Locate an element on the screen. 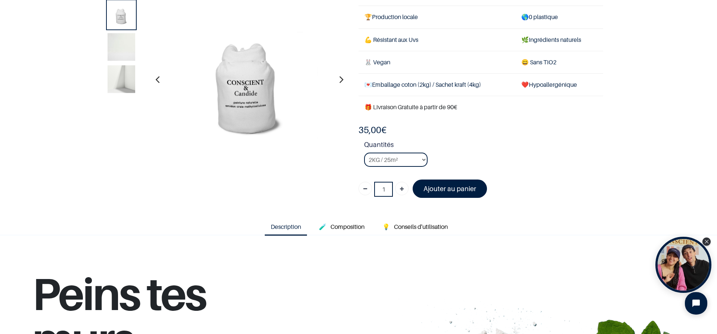  div: Open Tolstoy is located at coordinates (684, 265).